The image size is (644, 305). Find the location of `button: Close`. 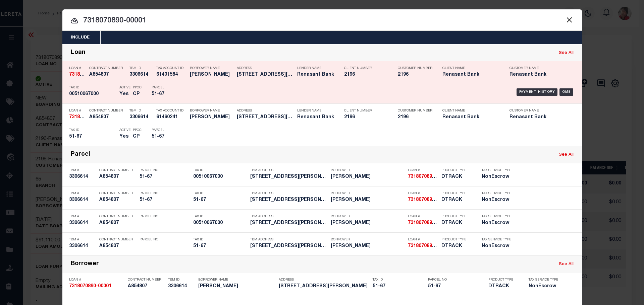

button: Close is located at coordinates (570, 19).